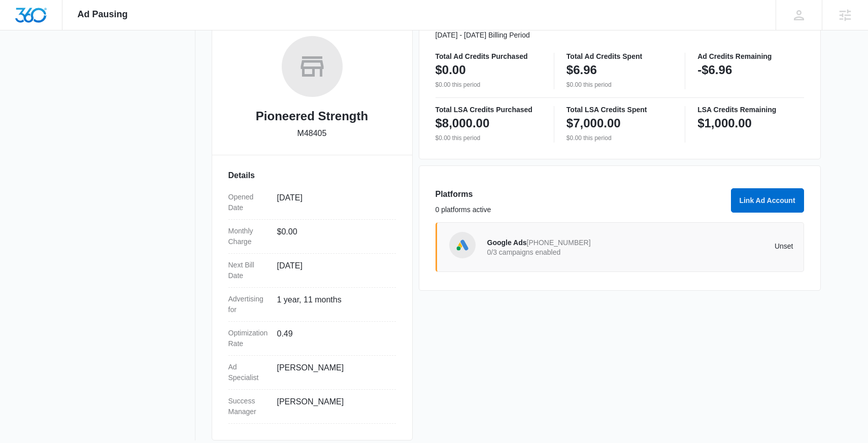  I want to click on p: Total LSA Credits Spent, so click(620, 110).